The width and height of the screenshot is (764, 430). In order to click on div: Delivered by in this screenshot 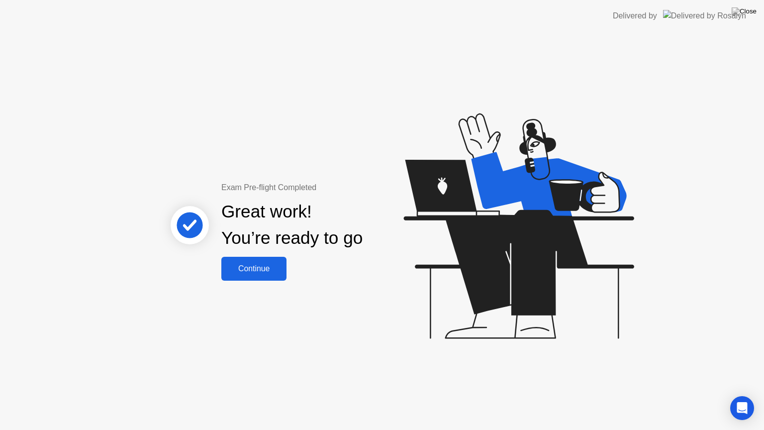, I will do `click(635, 16)`.